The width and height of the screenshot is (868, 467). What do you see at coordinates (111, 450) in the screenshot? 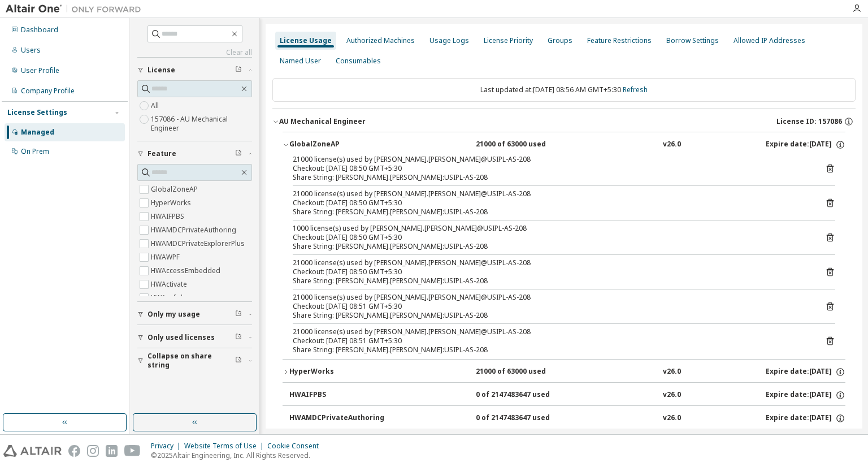
I see `img: linkedin.svg` at bounding box center [111, 450].